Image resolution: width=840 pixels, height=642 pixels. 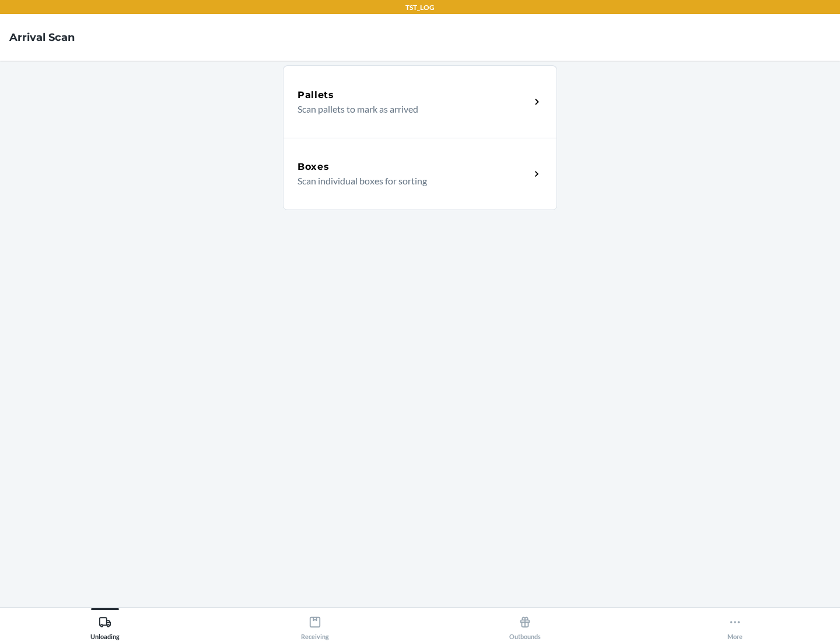 I want to click on p: TST_LOG, so click(x=420, y=7).